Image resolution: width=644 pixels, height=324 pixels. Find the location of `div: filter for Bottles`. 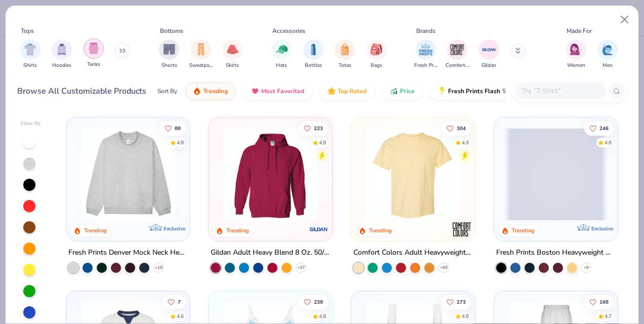

div: filter for Bottles is located at coordinates (313, 54).